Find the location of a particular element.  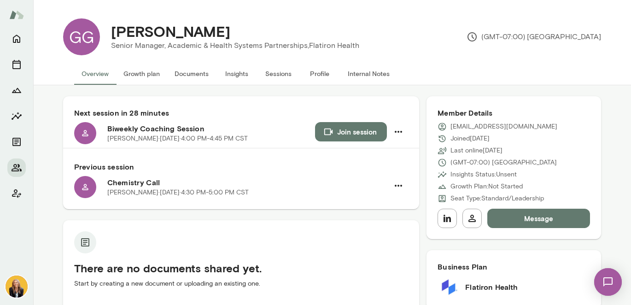

p: Senior Manager, Academic & Health Systems Partnerships, Flatiron Health is located at coordinates (235, 46).